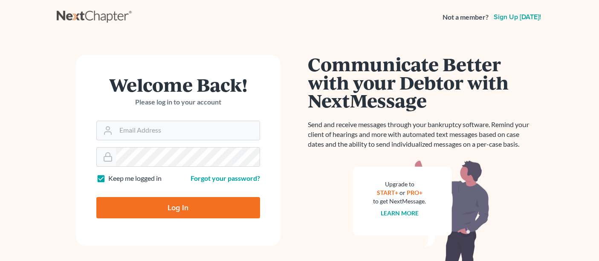  Describe the element at coordinates (399, 213) in the screenshot. I see `a: Learn more` at that location.